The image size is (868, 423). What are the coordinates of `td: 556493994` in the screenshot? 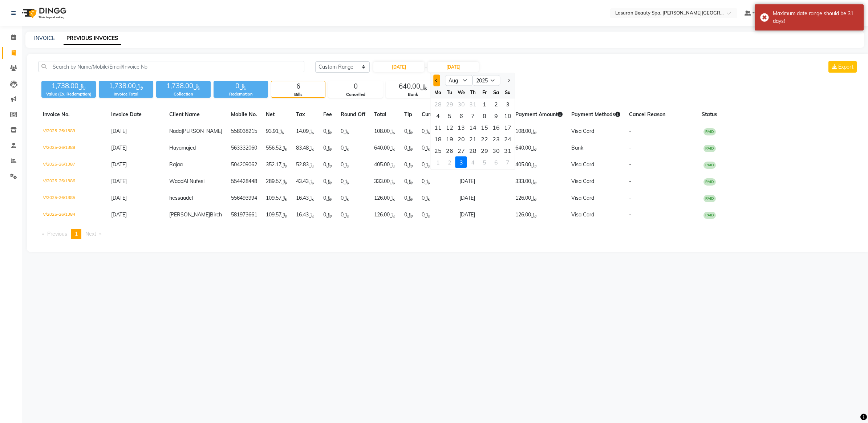 It's located at (244, 198).